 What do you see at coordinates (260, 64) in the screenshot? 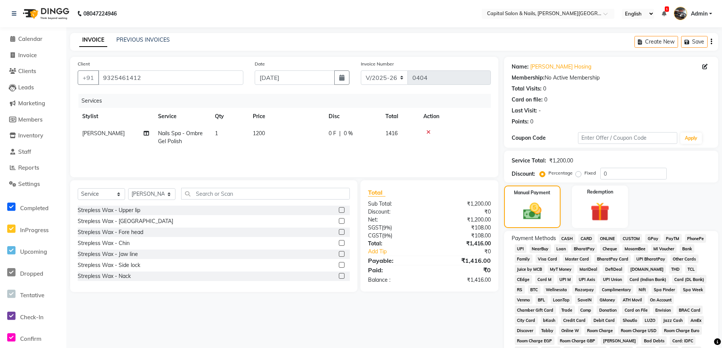
I see `label: Date` at bounding box center [260, 64].